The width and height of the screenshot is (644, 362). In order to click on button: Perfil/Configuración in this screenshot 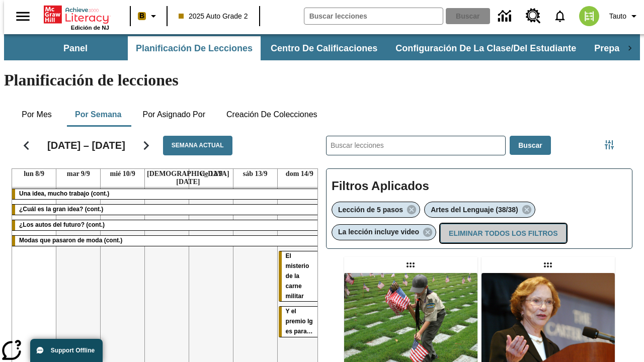, I will do `click(624, 16)`.